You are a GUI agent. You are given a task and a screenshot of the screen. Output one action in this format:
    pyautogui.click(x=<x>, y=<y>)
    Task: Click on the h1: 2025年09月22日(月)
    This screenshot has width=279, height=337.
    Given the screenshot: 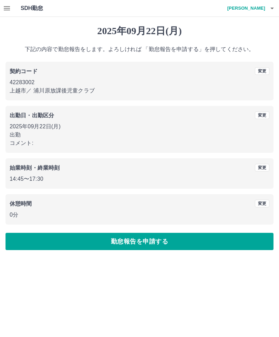 What is the action you would take?
    pyautogui.click(x=140, y=31)
    